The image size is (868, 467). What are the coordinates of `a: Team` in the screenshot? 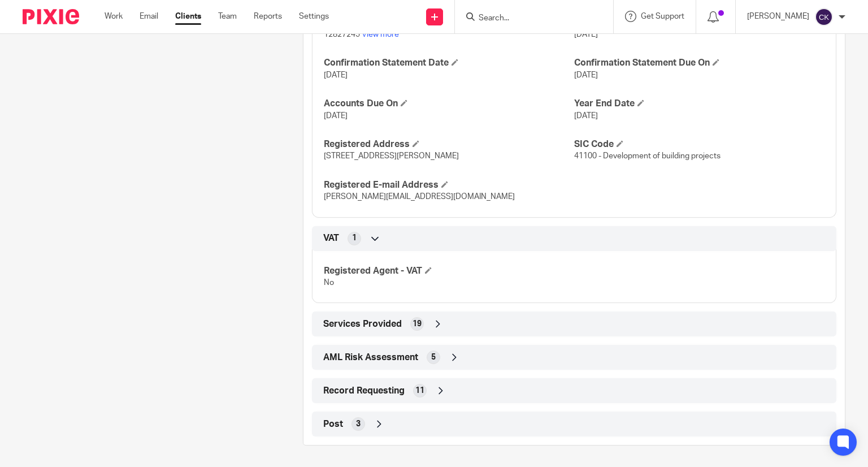 It's located at (227, 17).